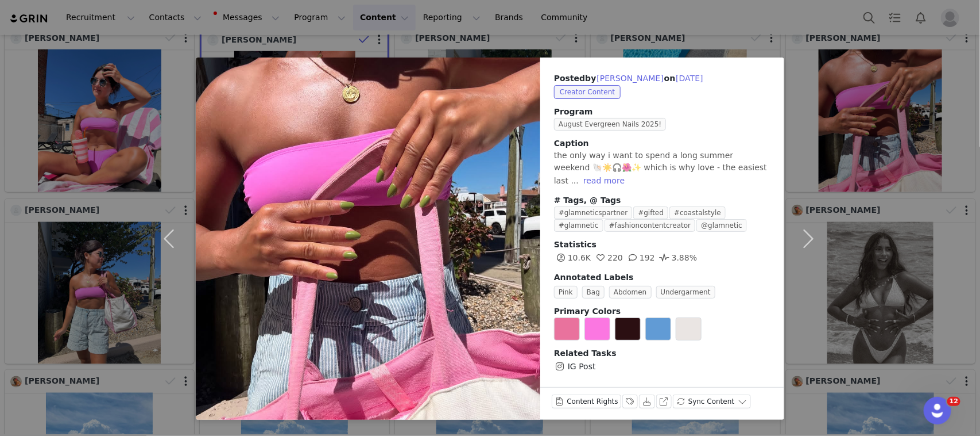 This screenshot has width=980, height=436. I want to click on span: Statistics, so click(576, 244).